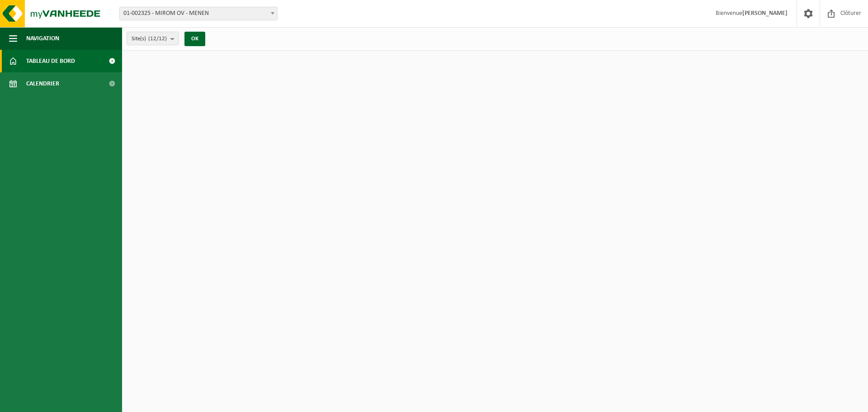  I want to click on span: Tableau de bord, so click(51, 61).